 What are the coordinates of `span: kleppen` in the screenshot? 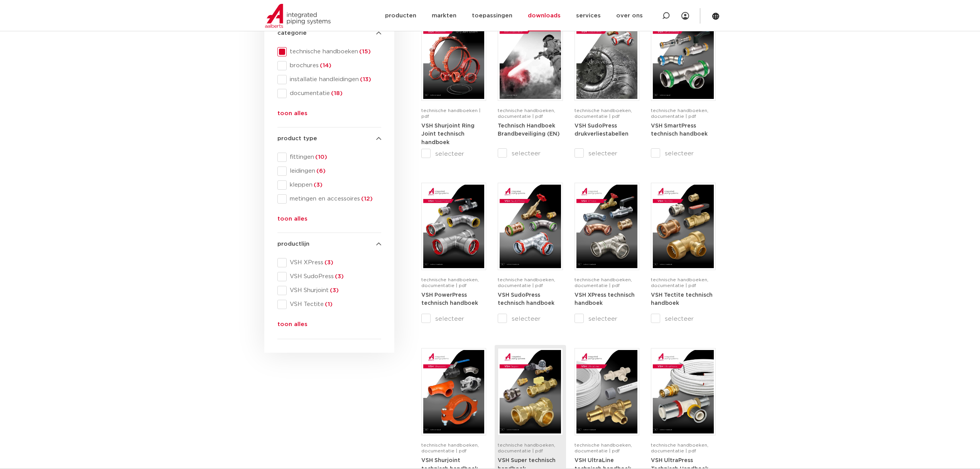 It's located at (333, 185).